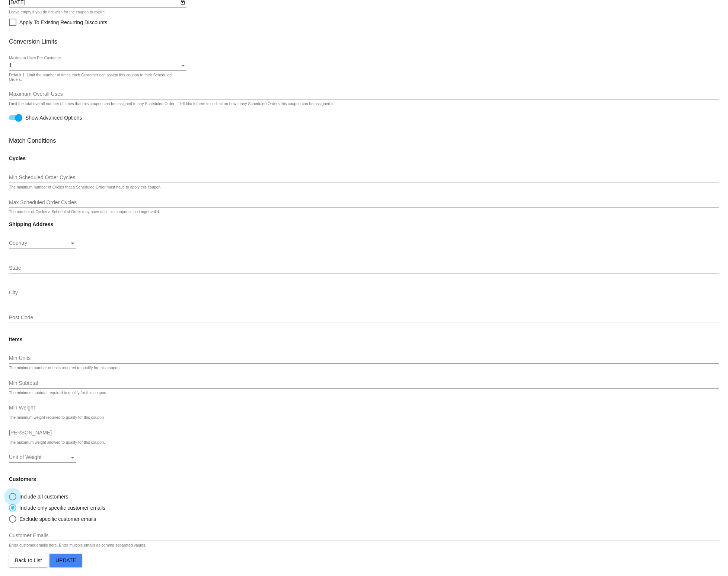  I want to click on input: Post Code, so click(364, 318).